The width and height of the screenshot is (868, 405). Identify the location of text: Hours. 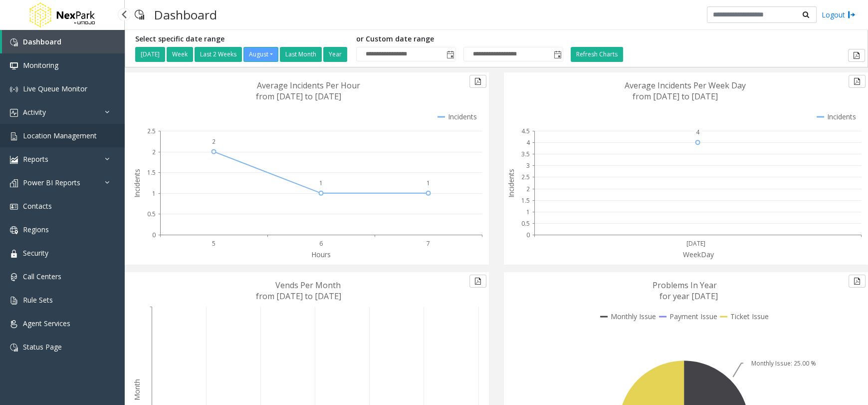
(321, 254).